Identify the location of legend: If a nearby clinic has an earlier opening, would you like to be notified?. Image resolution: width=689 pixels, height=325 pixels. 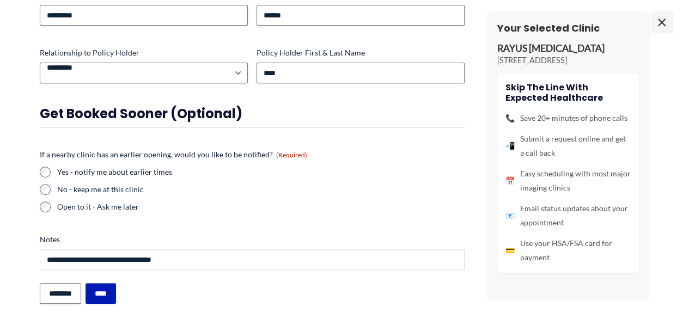
(173, 155).